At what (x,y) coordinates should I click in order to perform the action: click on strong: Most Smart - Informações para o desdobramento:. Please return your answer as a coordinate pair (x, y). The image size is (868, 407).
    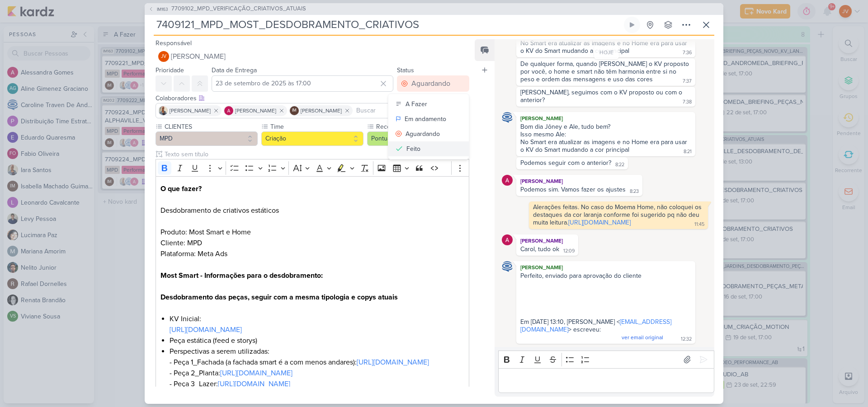
    Looking at the image, I should click on (241, 276).